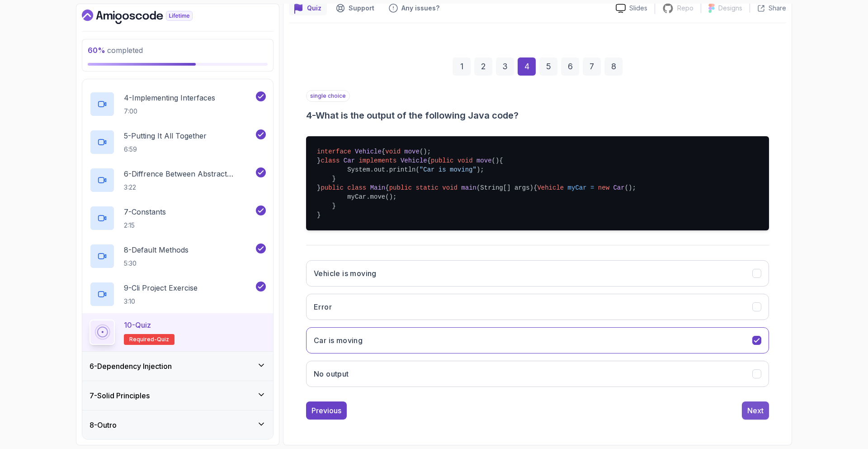  Describe the element at coordinates (165, 136) in the screenshot. I see `p: 5 - Putting It All Together` at that location.